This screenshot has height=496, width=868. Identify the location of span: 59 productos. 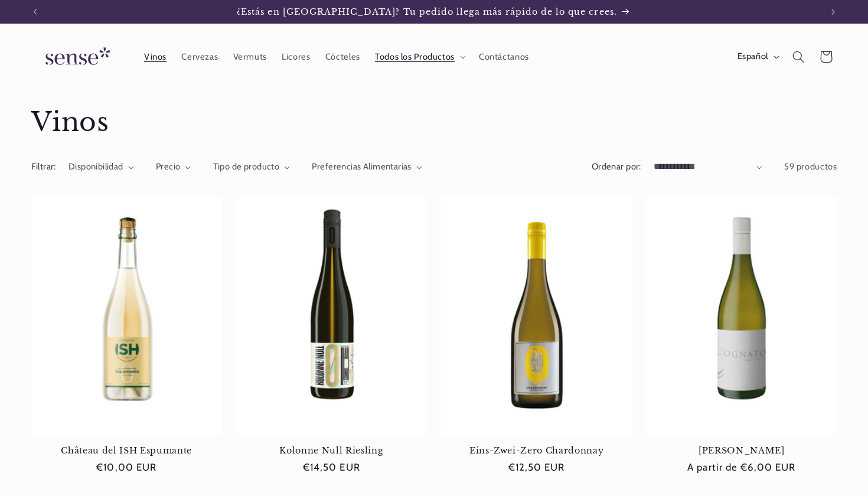
(811, 167).